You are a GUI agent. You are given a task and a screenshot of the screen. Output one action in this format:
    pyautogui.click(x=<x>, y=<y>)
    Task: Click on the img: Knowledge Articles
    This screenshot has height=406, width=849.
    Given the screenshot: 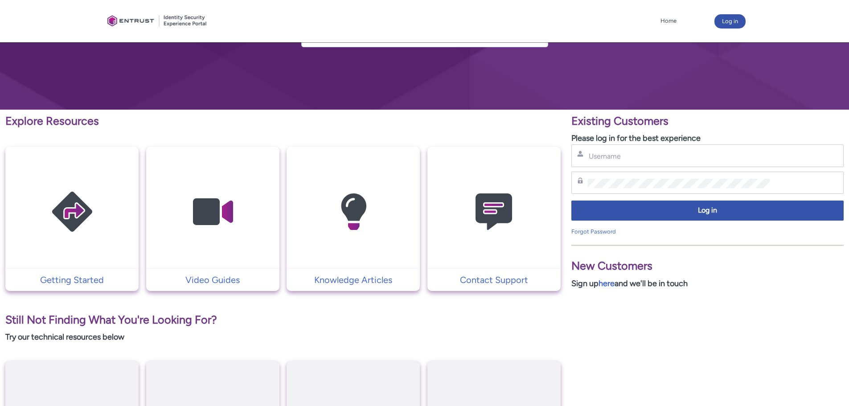 What is the action you would take?
    pyautogui.click(x=353, y=212)
    